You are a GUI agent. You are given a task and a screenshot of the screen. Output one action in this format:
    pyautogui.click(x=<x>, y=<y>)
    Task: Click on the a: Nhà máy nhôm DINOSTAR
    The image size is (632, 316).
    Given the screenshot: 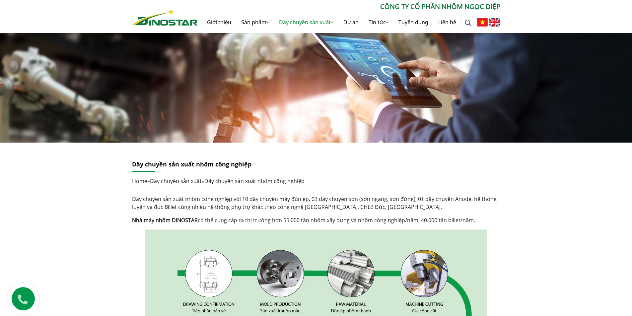 What is the action you would take?
    pyautogui.click(x=165, y=220)
    